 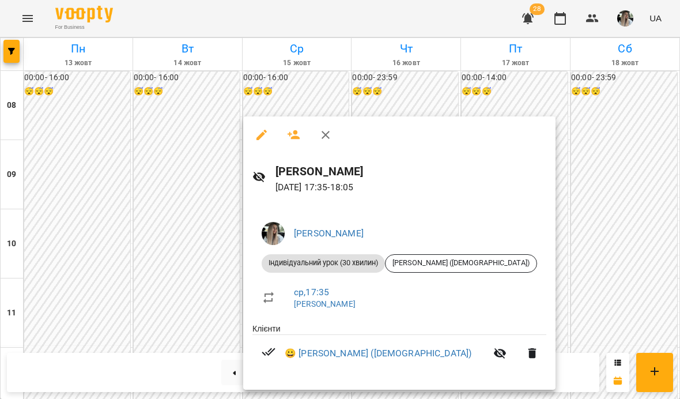 What do you see at coordinates (273, 233) in the screenshot?
I see `img: 62777e0a3710a3fc6955d12000d5c6b1.jpeg` at bounding box center [273, 233].